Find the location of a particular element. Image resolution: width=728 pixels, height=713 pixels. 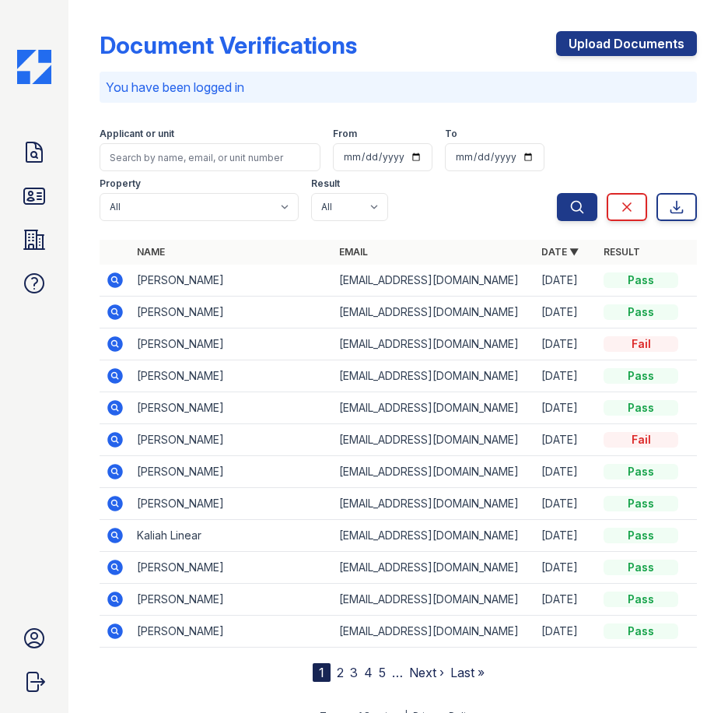

div: Document Verifications is located at coordinates (228, 45).